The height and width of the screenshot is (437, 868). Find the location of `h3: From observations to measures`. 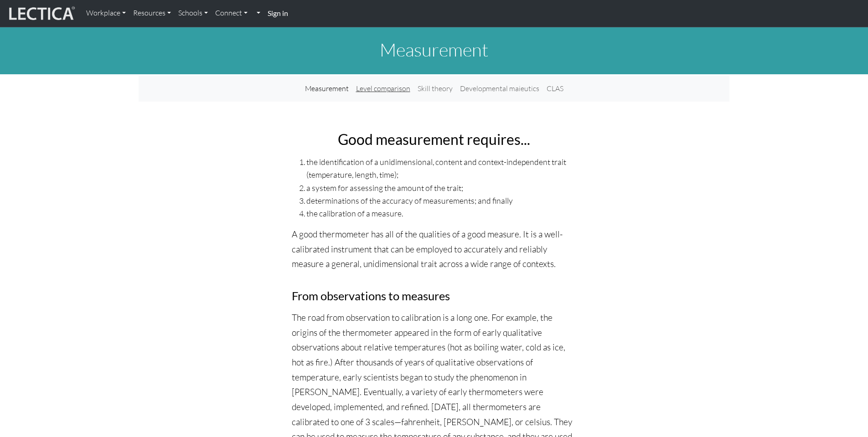

h3: From observations to measures is located at coordinates (434, 295).